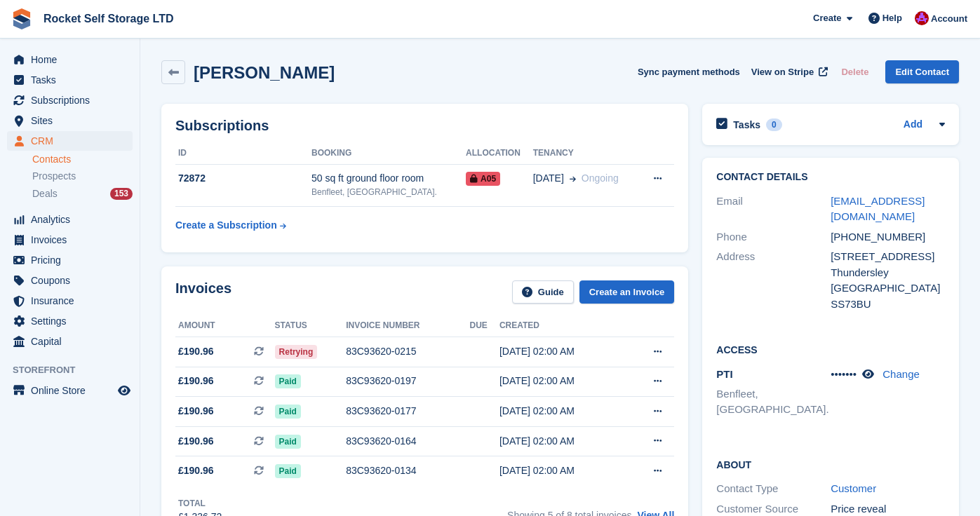 The height and width of the screenshot is (516, 980). What do you see at coordinates (296, 352) in the screenshot?
I see `span: Retrying` at bounding box center [296, 352].